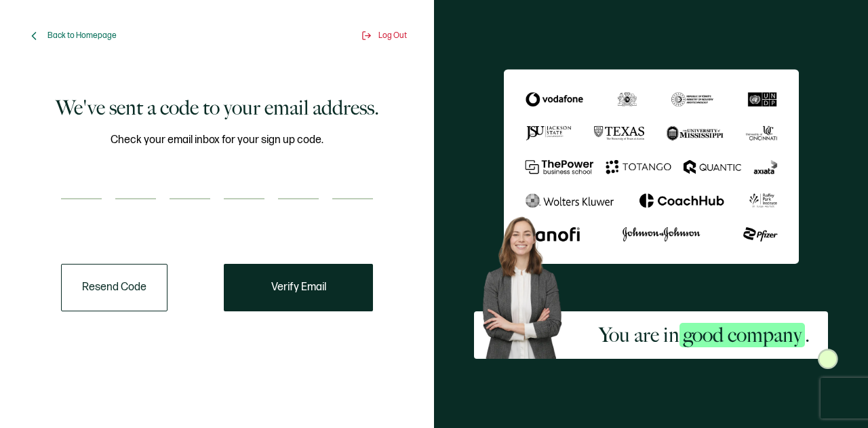 The image size is (868, 428). Describe the element at coordinates (651, 166) in the screenshot. I see `img: Sertifier We've sent a code to your email address.` at that location.